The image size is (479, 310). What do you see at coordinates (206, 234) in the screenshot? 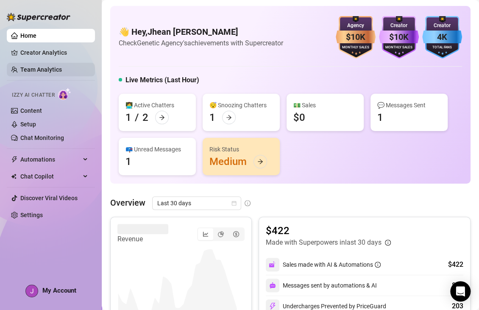
I see `span: line-chart` at bounding box center [206, 234].